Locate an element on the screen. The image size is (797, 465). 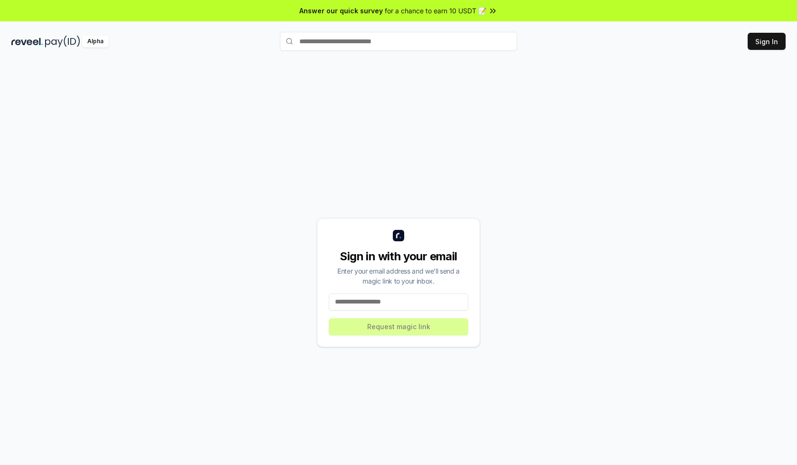
div: Enter your email address and we’ll send a magic link to your inbox. is located at coordinates (399, 276).